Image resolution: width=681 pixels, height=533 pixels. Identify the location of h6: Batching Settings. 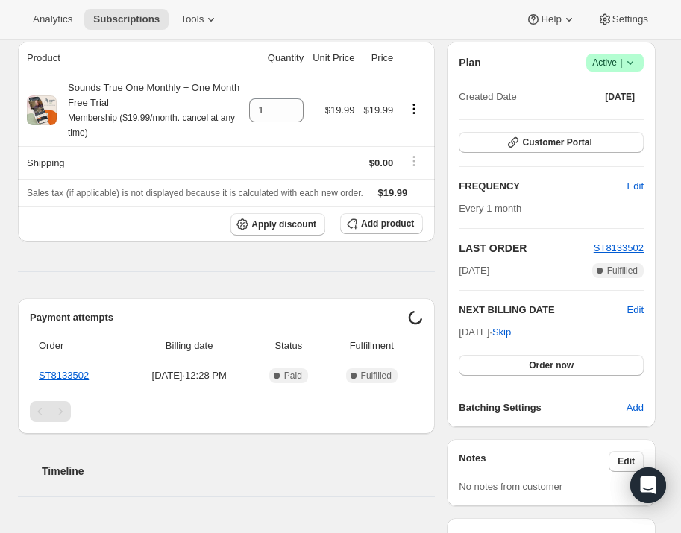
(542, 408).